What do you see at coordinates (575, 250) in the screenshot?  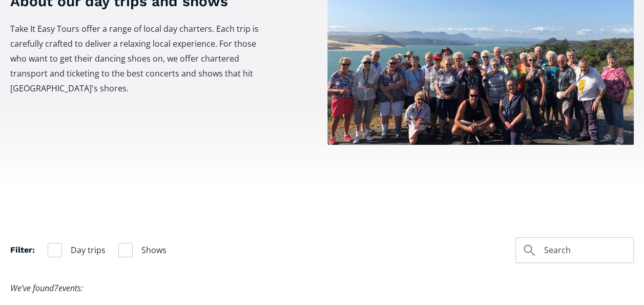 I see `input: Search day trips and shows` at bounding box center [575, 250].